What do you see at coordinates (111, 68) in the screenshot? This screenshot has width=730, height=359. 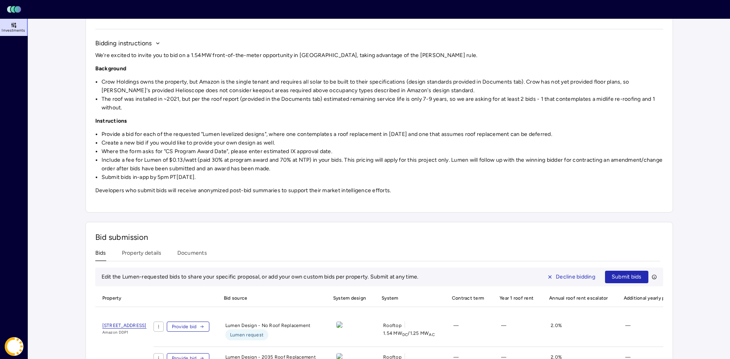 I see `strong: Background` at bounding box center [111, 68].